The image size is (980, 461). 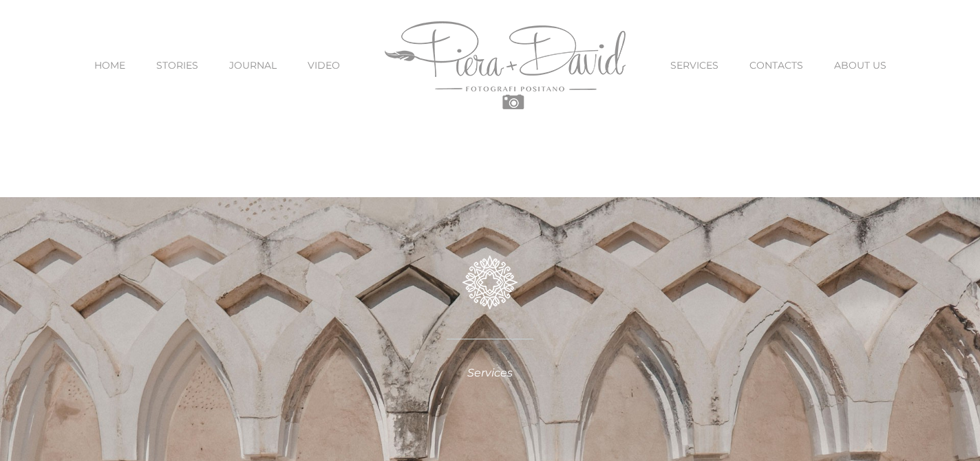 I want to click on a: JOURNAL, so click(x=253, y=65).